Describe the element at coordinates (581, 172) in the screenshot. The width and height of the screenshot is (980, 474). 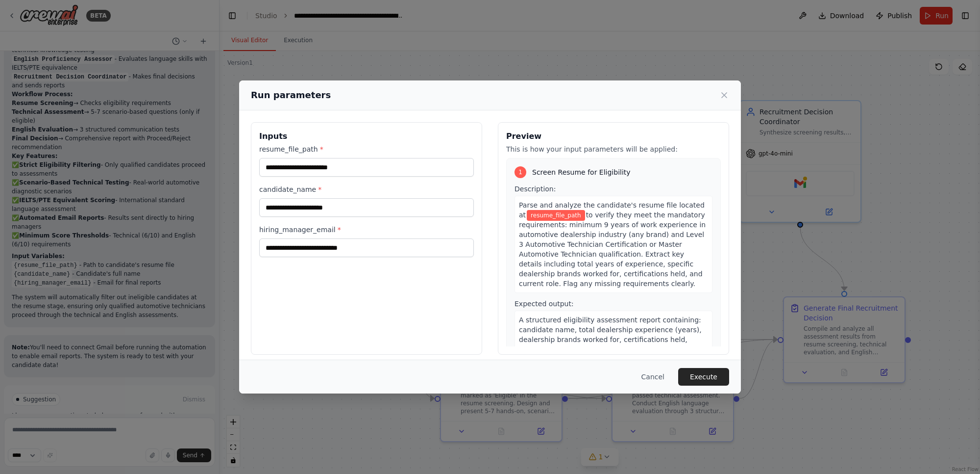
I see `span: Screen Resume for Eligibility` at that location.